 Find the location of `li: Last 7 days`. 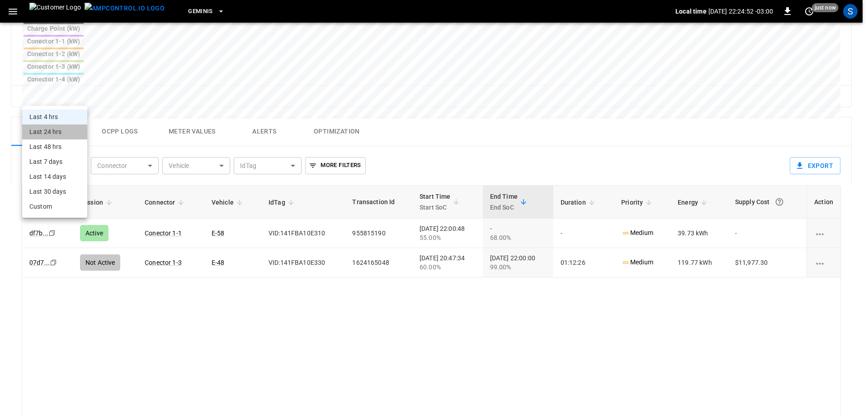

li: Last 7 days is located at coordinates (55, 161).